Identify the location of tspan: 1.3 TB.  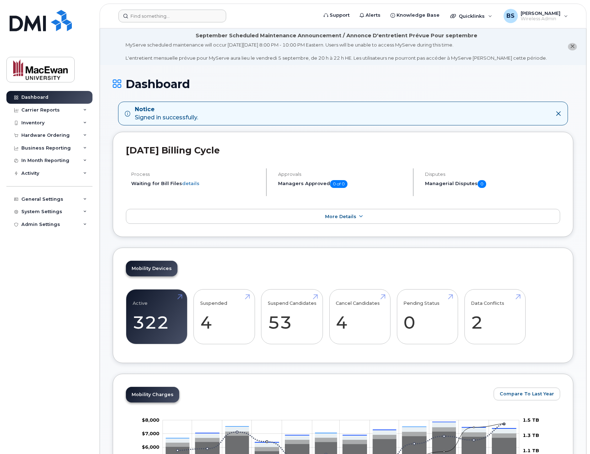
(531, 436).